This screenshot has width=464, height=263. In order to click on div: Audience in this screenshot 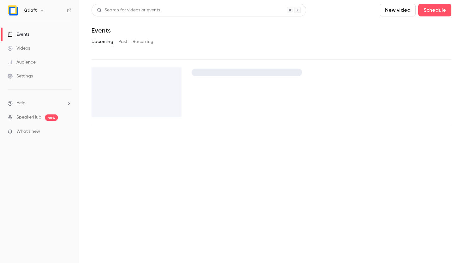, I will do `click(21, 62)`.